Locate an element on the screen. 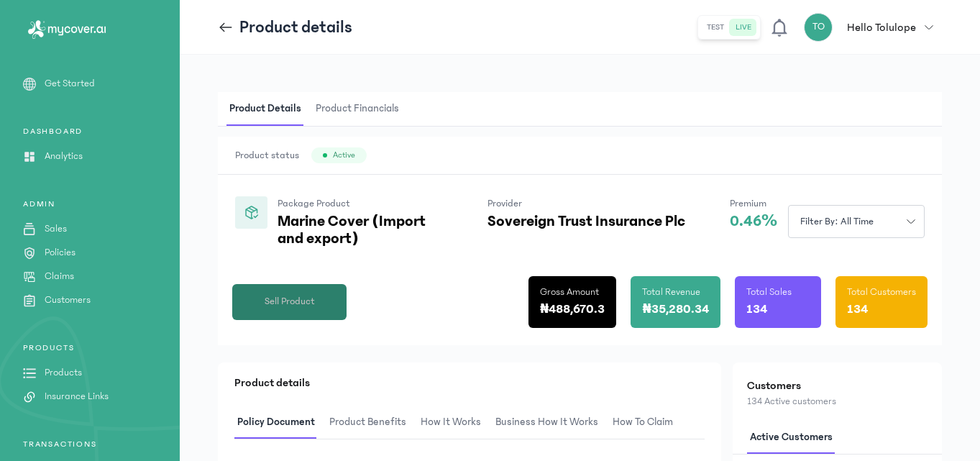 This screenshot has width=980, height=461. p: Customers is located at coordinates (67, 300).